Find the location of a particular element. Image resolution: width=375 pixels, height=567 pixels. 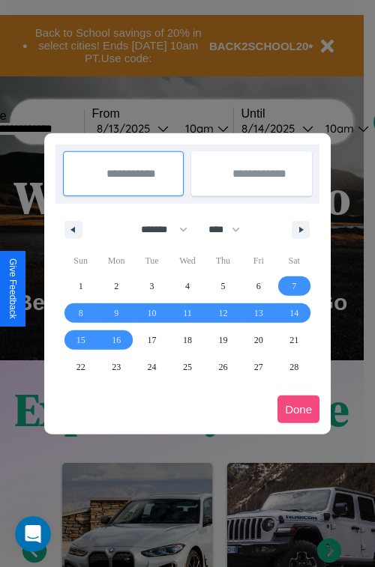

button: 21 is located at coordinates (294, 340).